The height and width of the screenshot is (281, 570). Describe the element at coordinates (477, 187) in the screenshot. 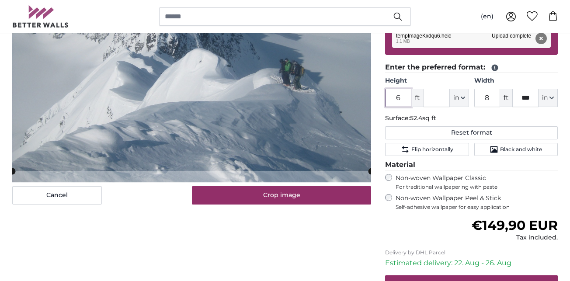

I see `span: For traditional wallpapering with paste` at that location.